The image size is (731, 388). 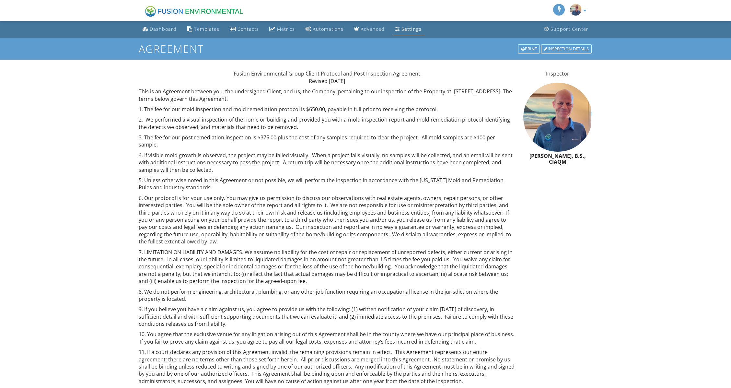 What do you see at coordinates (244, 29) in the screenshot?
I see `a: Contacts` at bounding box center [244, 29].